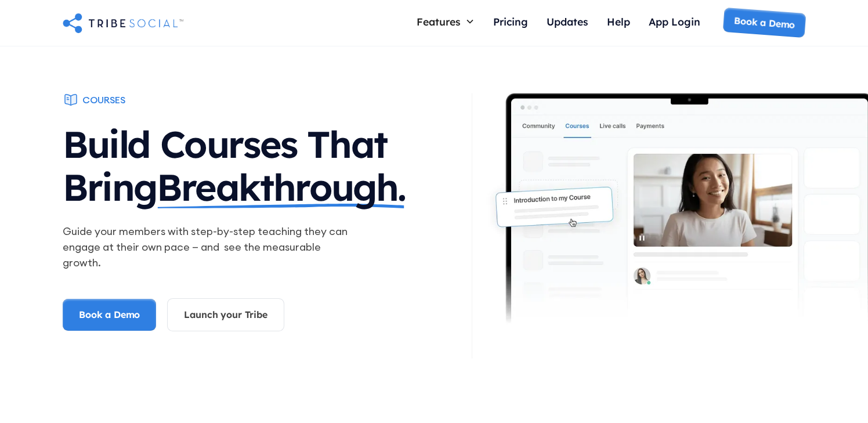 This screenshot has height=423, width=868. I want to click on span: Breakthrough., so click(281, 188).